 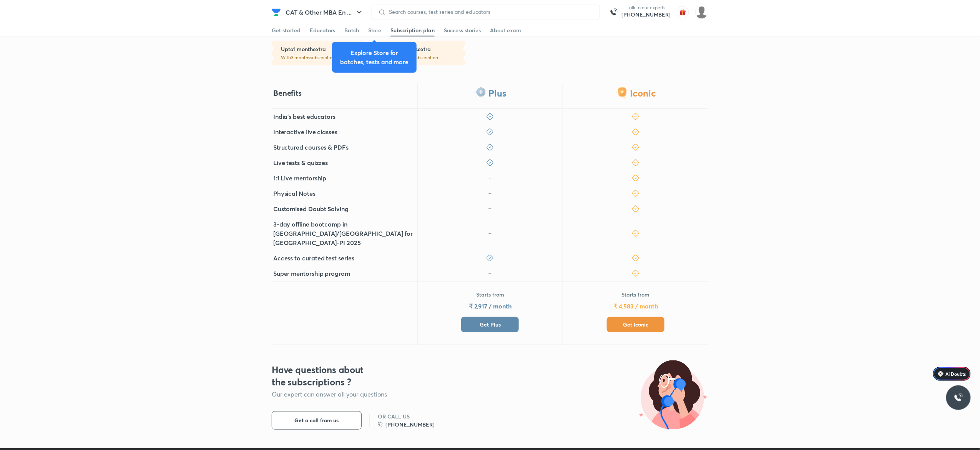 What do you see at coordinates (412, 31) in the screenshot?
I see `div: Subscription plan` at bounding box center [412, 31].